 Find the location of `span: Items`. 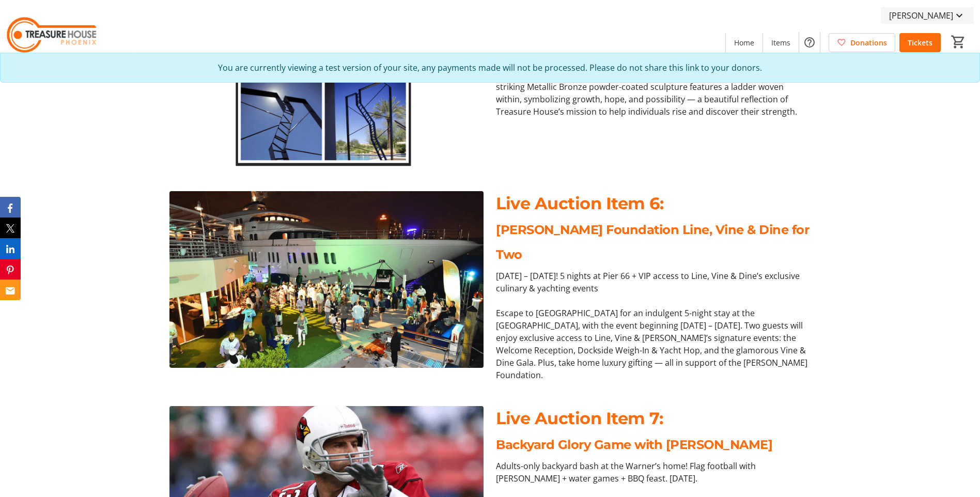

span: Items is located at coordinates (780, 43).